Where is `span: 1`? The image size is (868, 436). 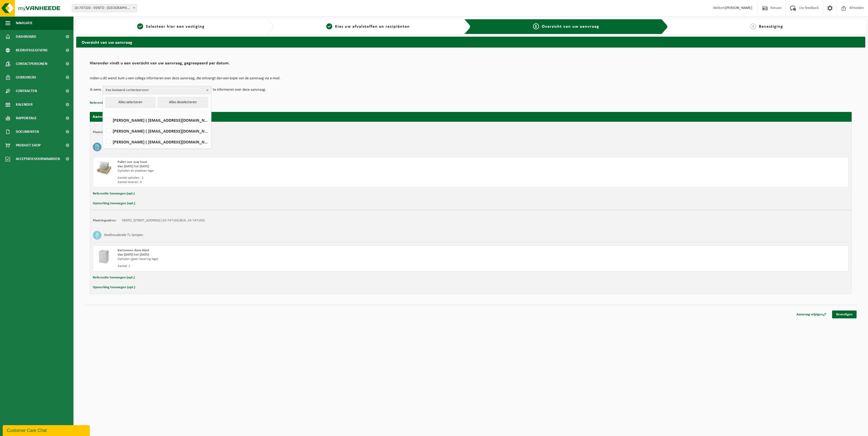
span: 1 is located at coordinates (140, 27).